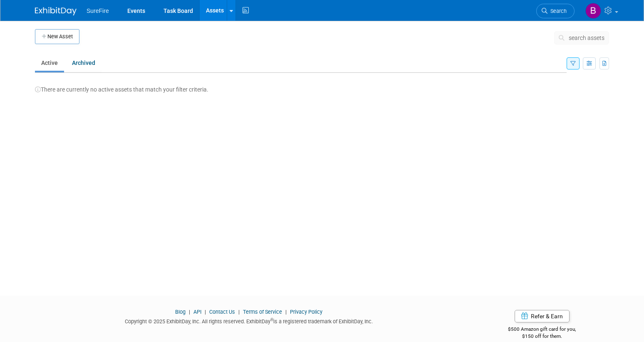 The image size is (644, 342). I want to click on button: New Asset, so click(57, 36).